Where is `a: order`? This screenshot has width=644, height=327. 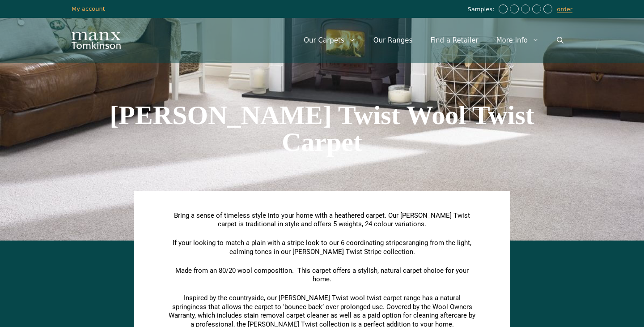
a: order is located at coordinates (564, 9).